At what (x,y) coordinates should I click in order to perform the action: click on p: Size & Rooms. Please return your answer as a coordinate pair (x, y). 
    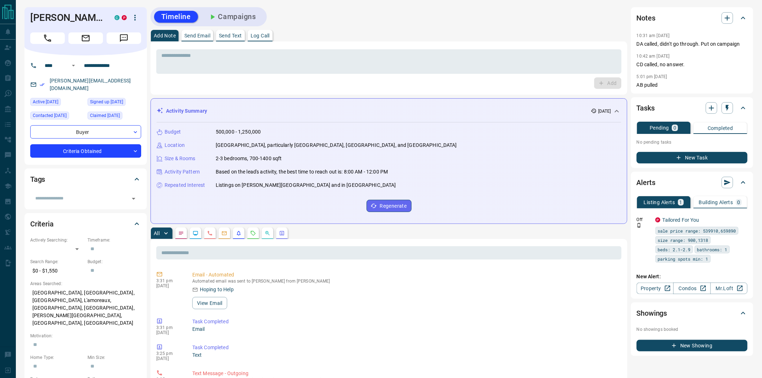
    Looking at the image, I should click on (180, 158).